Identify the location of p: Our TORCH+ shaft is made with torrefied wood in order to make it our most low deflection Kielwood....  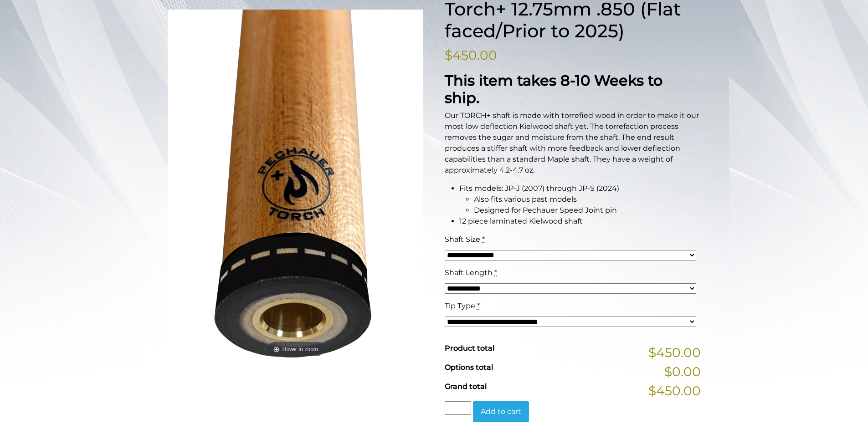
(572, 143).